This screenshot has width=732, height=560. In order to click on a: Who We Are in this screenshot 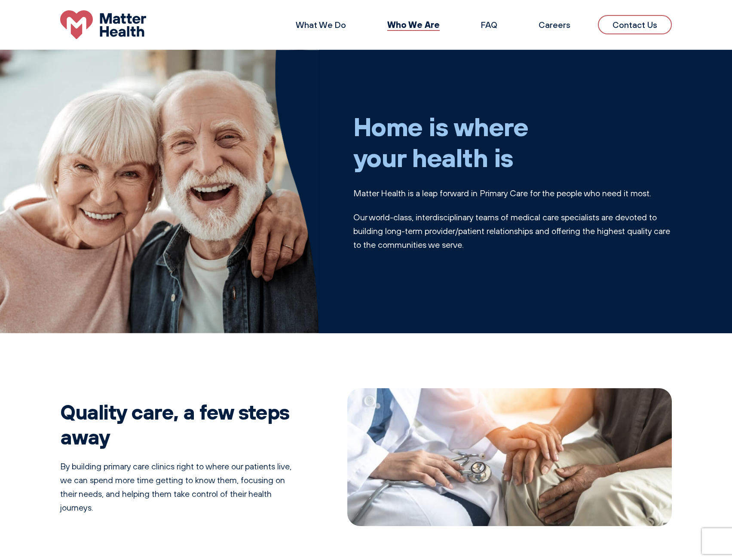, I will do `click(414, 25)`.